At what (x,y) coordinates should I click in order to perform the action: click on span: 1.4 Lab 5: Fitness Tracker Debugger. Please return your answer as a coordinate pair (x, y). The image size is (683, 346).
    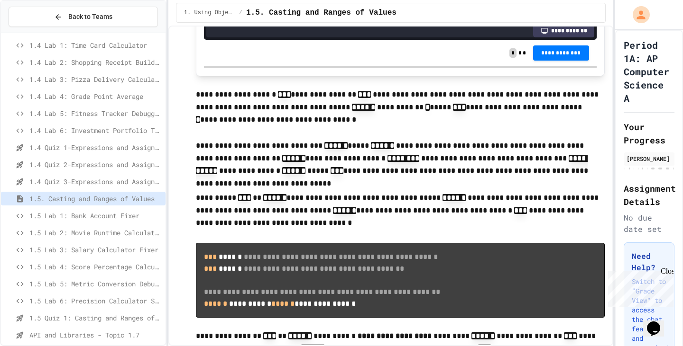
    Looking at the image, I should click on (95, 113).